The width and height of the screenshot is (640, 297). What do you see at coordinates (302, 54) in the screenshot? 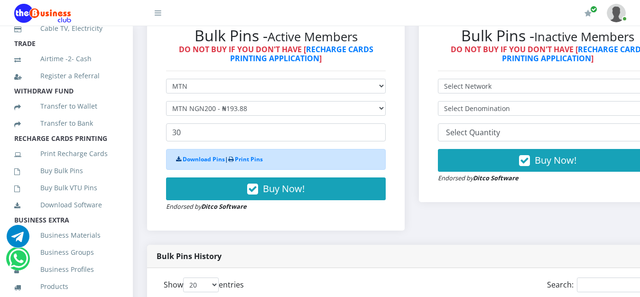
I see `a: RECHARGE CARDS PRINTING APPLICATION` at bounding box center [302, 54].